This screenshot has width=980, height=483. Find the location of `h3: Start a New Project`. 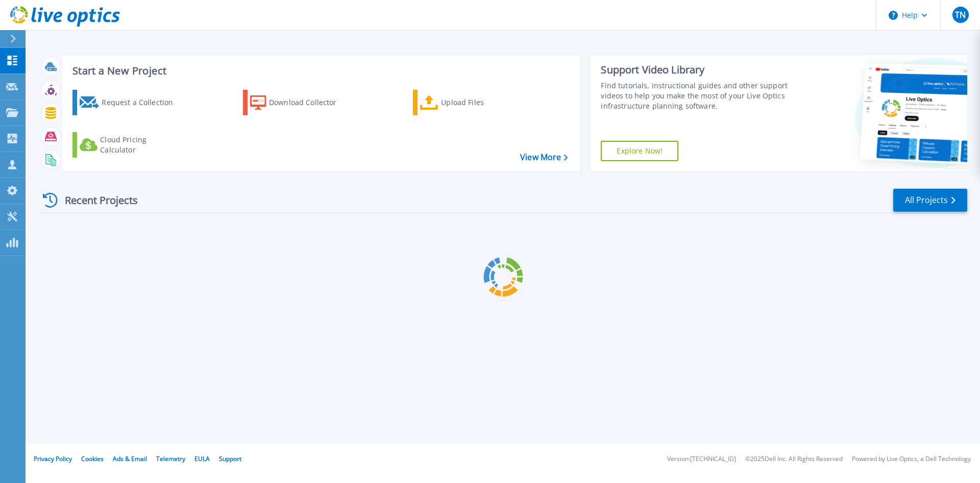

h3: Start a New Project is located at coordinates (320, 71).